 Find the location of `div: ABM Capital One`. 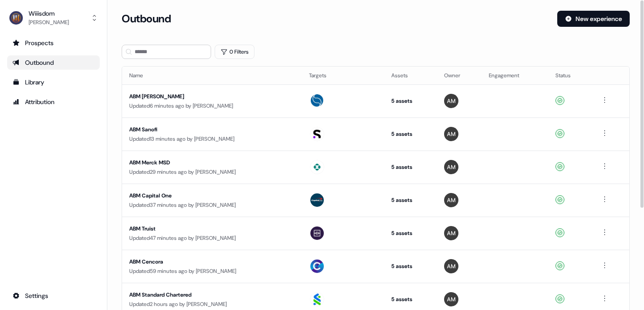

div: ABM Capital One is located at coordinates (210, 196).